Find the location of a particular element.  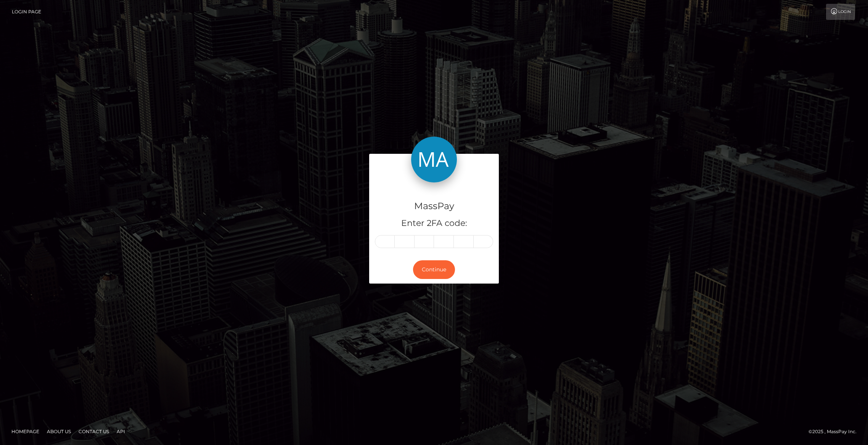

h5: Enter 2FA code: is located at coordinates (434, 223).